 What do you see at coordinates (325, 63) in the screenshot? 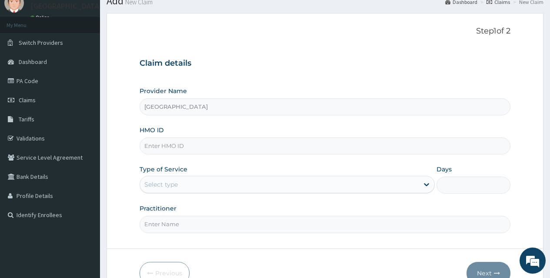
I see `h3: Claim details` at bounding box center [325, 63].